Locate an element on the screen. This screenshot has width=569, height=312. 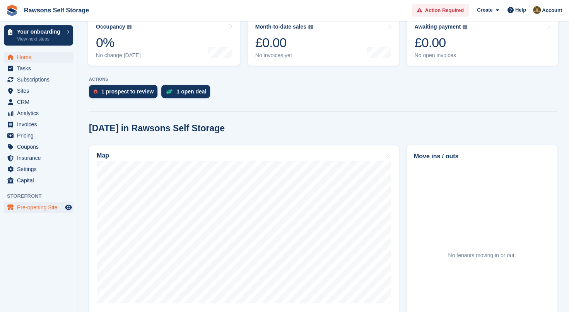
p: Your onboarding is located at coordinates (40, 32).